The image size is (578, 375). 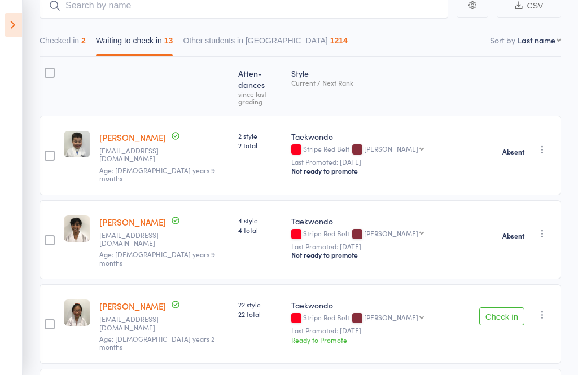 I want to click on div: 2, so click(x=84, y=41).